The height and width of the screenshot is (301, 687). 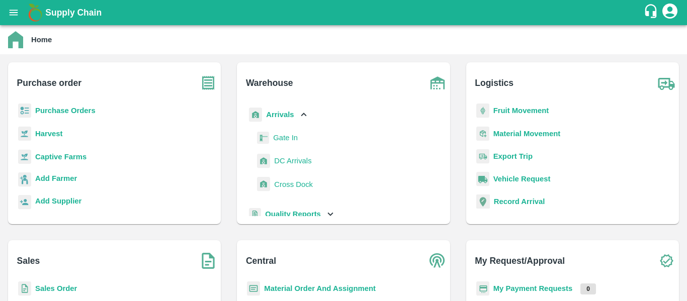 I want to click on button: open drawer, so click(x=14, y=13).